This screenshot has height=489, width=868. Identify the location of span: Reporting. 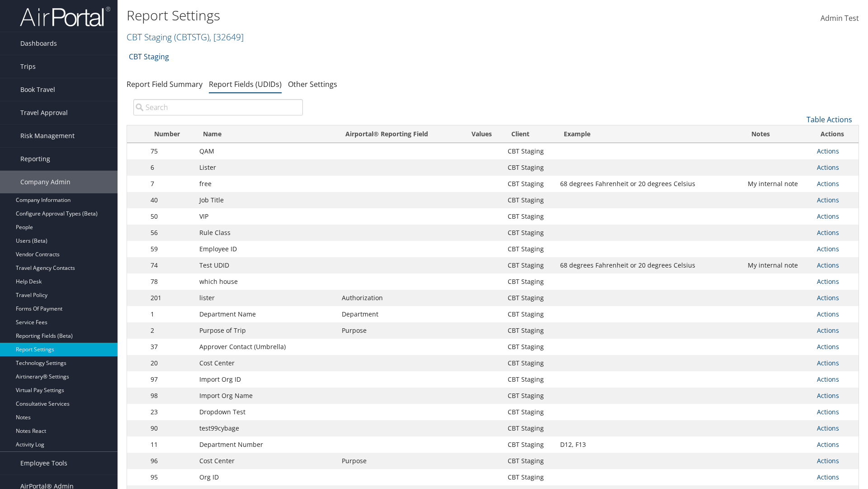
(35, 159).